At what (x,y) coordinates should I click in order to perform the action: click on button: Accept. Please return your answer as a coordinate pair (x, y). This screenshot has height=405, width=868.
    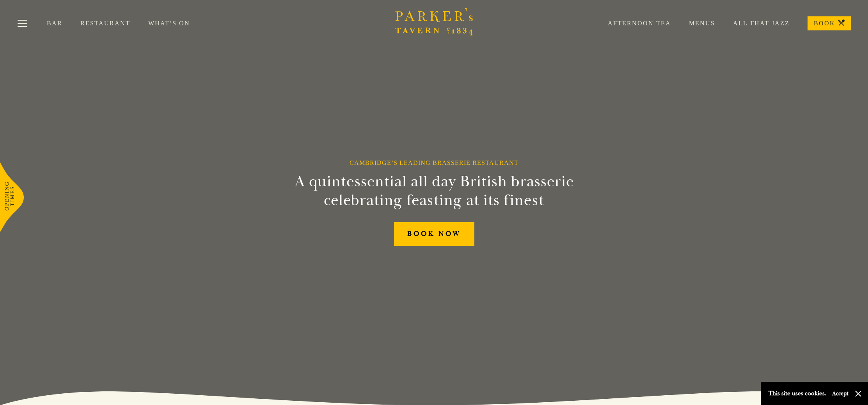
    Looking at the image, I should click on (840, 393).